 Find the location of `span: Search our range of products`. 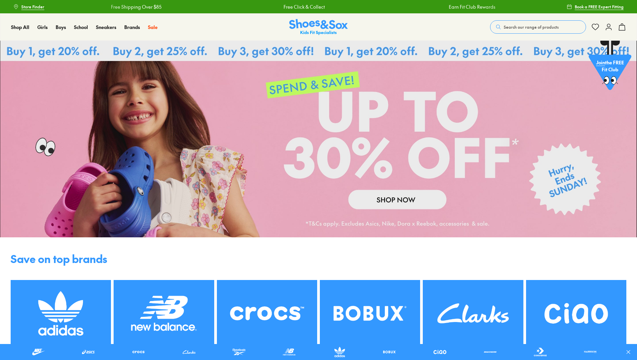

span: Search our range of products is located at coordinates (531, 27).